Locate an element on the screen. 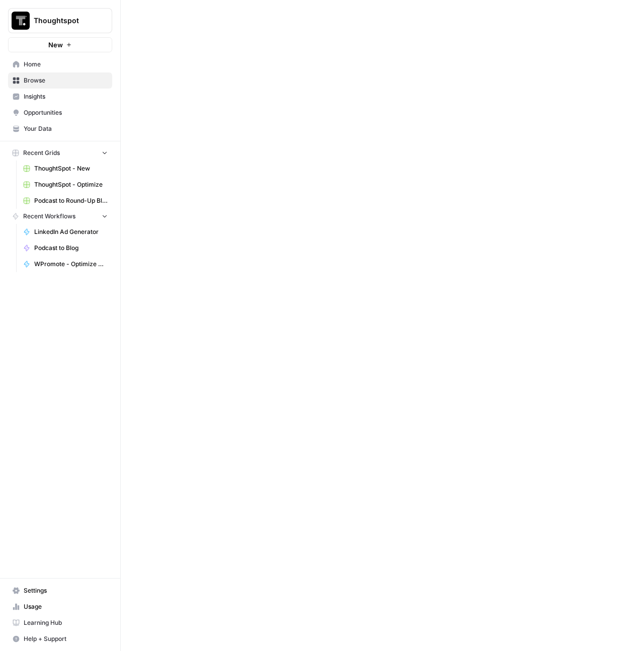 This screenshot has height=651, width=644. span: Your Data is located at coordinates (65, 129).